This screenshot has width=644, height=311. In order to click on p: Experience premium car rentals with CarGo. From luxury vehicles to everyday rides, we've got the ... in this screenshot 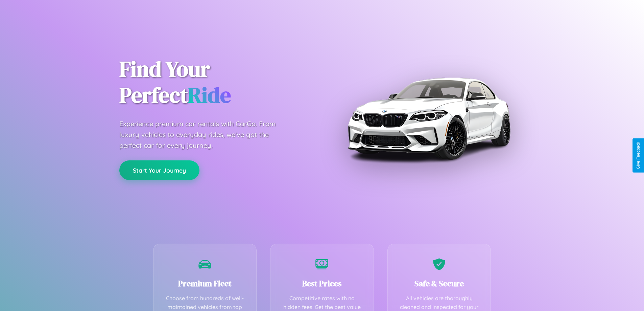, I will do `click(204, 135)`.